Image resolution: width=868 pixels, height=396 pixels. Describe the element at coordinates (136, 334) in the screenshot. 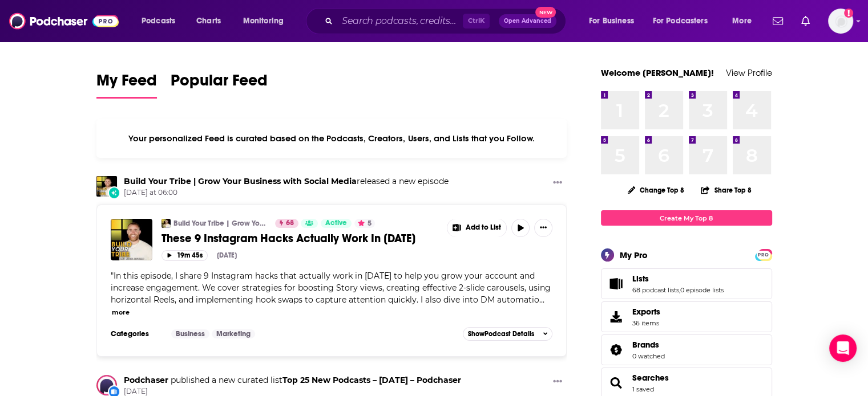

I see `h3: Categories` at that location.